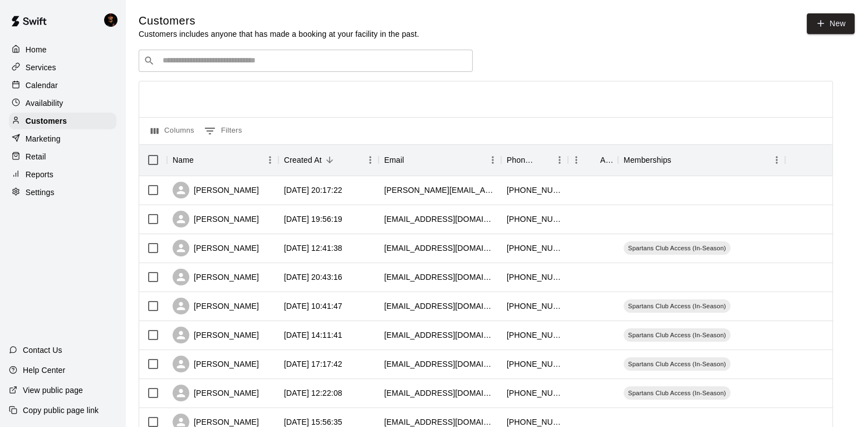 The width and height of the screenshot is (868, 427). Describe the element at coordinates (313, 364) in the screenshot. I see `div: 2025-08-11 17:17:42` at that location.